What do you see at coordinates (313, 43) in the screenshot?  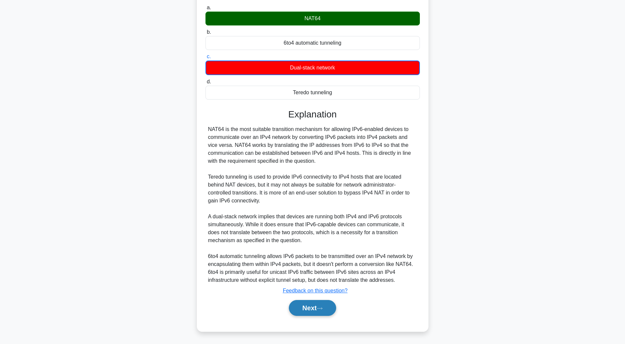 I see `div: 6to4 automatic tunneling` at bounding box center [313, 43].